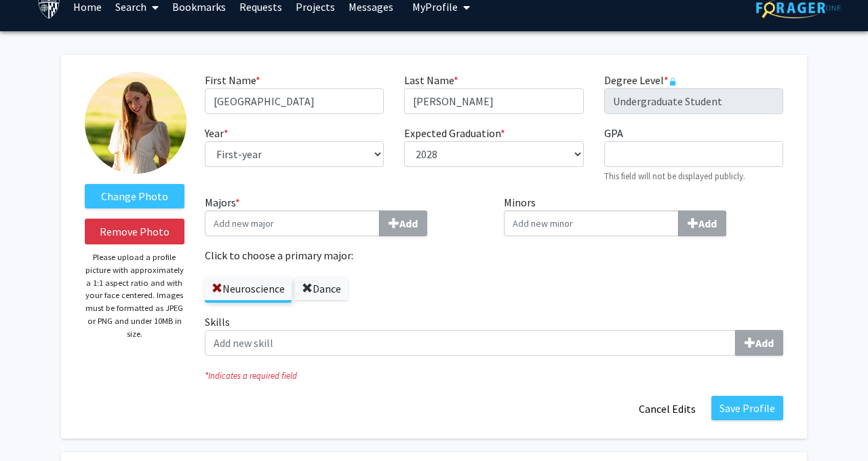 Image resolution: width=868 pixels, height=461 pixels. What do you see at coordinates (293, 224) in the screenshot?
I see `input: Majors*Add` at bounding box center [293, 224].